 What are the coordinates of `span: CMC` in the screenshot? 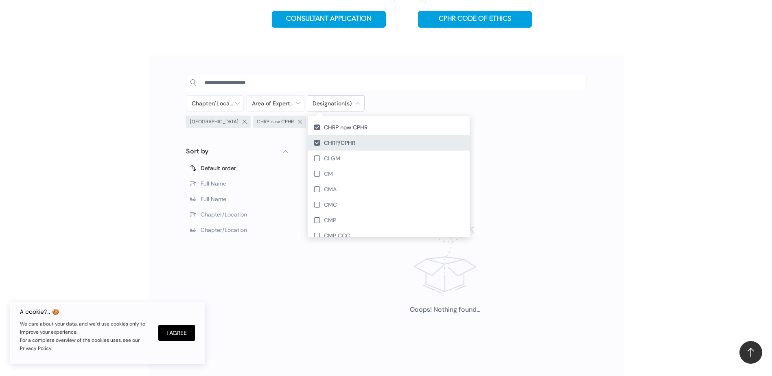 It's located at (331, 205).